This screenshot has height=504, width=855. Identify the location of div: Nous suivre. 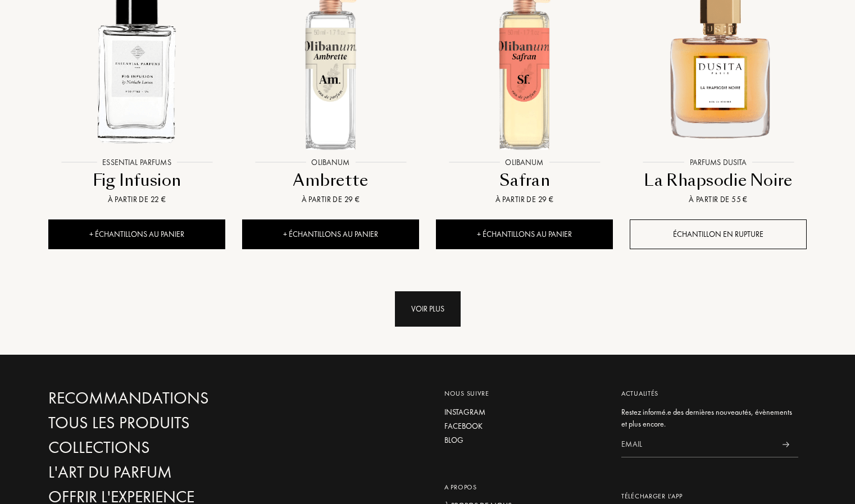
(524, 394).